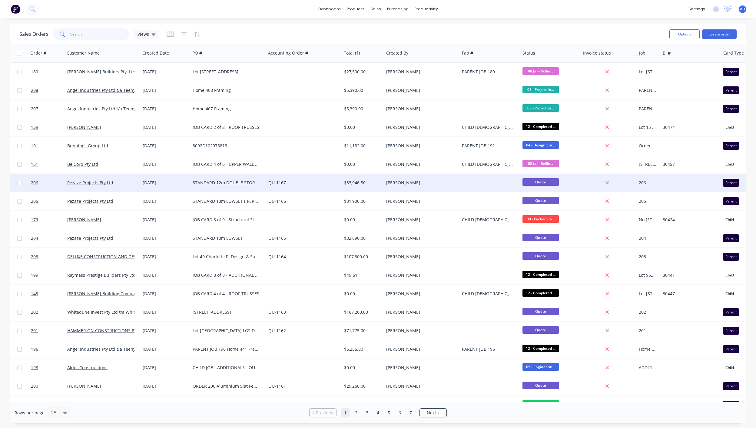 The image size is (756, 428). I want to click on a: 201, so click(49, 330).